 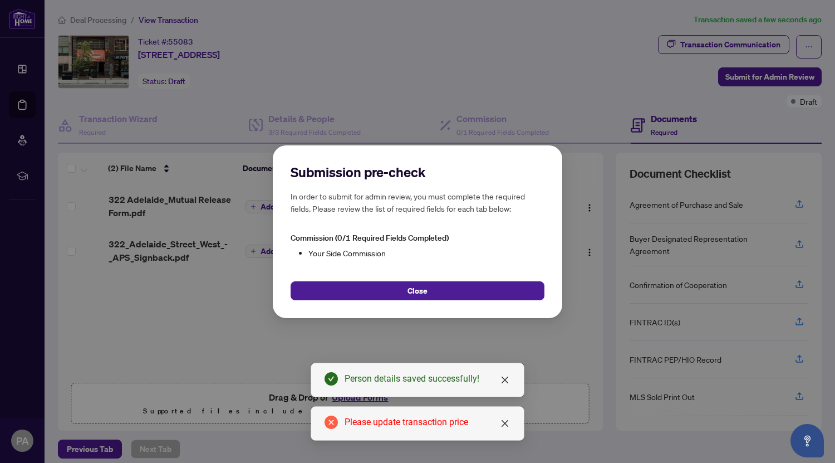 I want to click on div: Please update transaction price, so click(x=428, y=422).